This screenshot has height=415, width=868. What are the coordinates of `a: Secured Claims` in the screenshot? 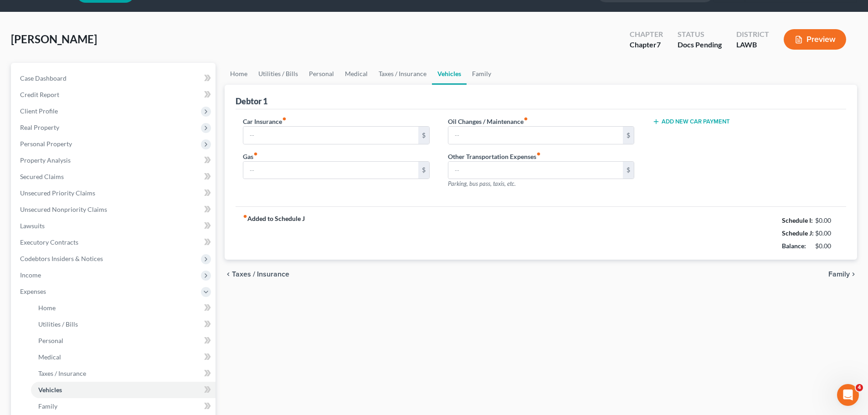 It's located at (114, 177).